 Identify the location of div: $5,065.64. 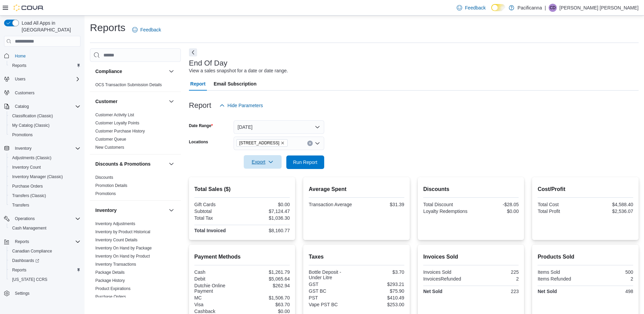
(266, 279).